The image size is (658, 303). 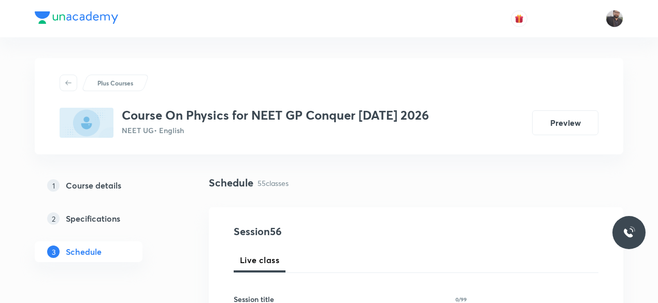 I want to click on p: 3, so click(x=53, y=252).